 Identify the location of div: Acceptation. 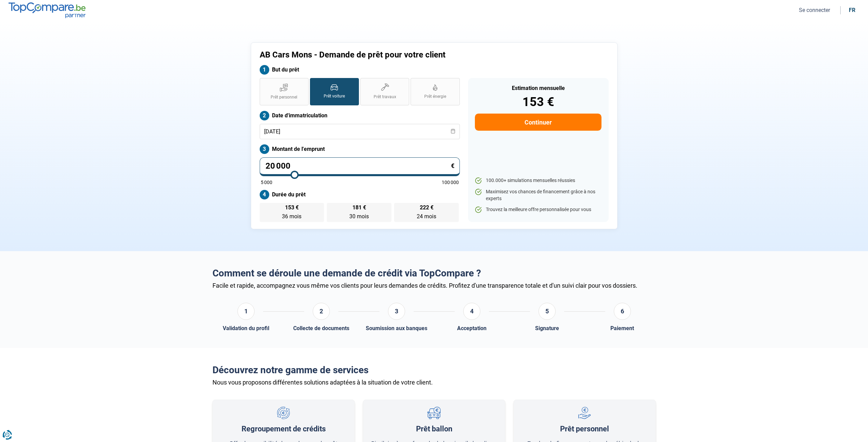
(472, 328).